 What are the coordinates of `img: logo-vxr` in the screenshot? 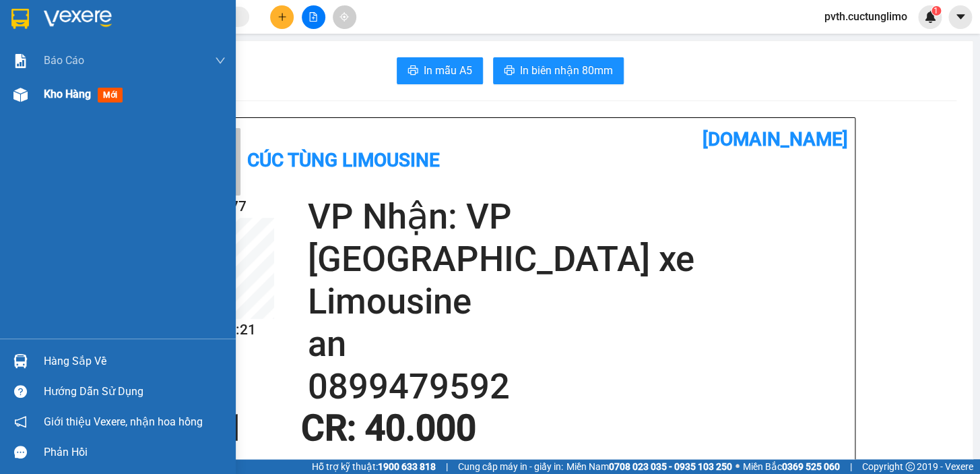 It's located at (20, 19).